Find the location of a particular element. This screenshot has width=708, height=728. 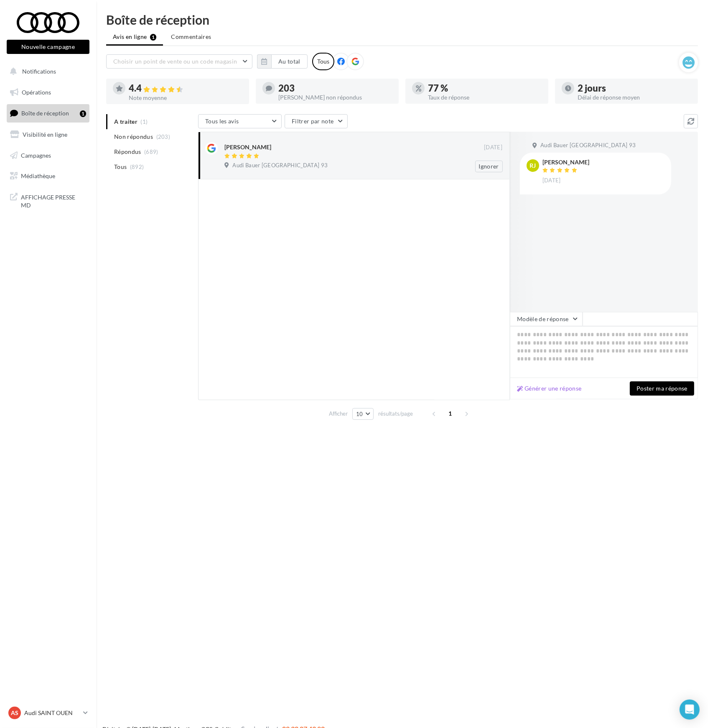

button: Poster ma réponse is located at coordinates (662, 389).